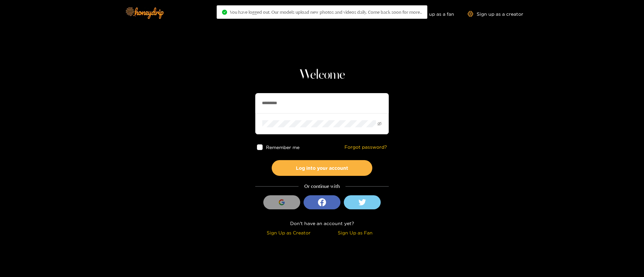 The image size is (644, 277). What do you see at coordinates (322, 223) in the screenshot?
I see `div: Don't have an account yet?` at bounding box center [322, 223].